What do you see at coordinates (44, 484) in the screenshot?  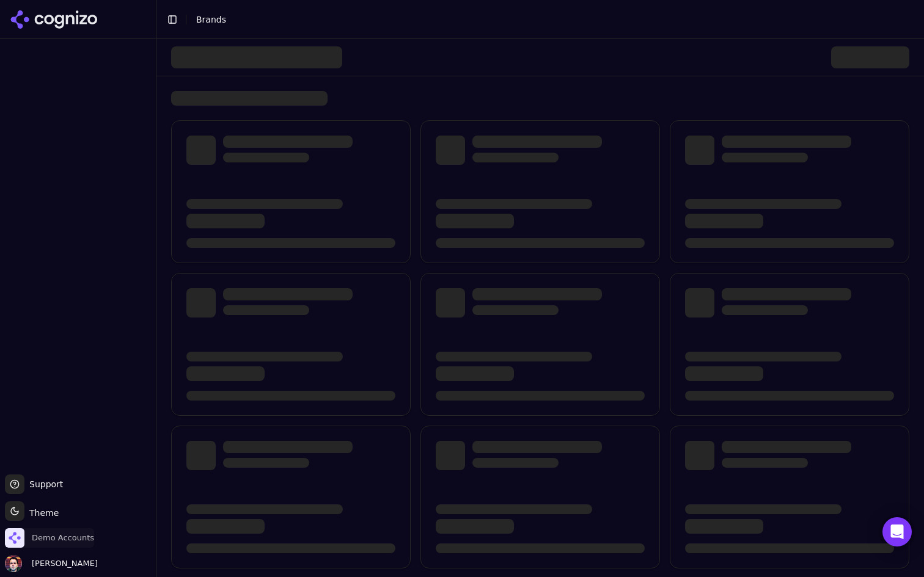 I see `span: Support` at bounding box center [44, 484].